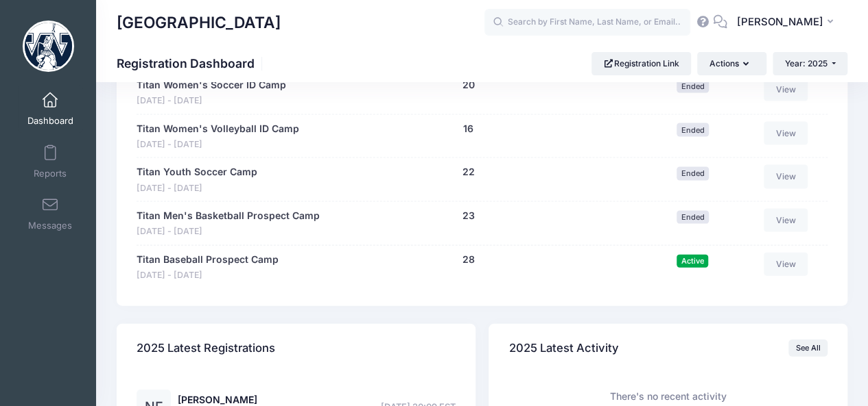 This screenshot has height=406, width=868. What do you see at coordinates (467, 260) in the screenshot?
I see `button: 28` at bounding box center [467, 260].